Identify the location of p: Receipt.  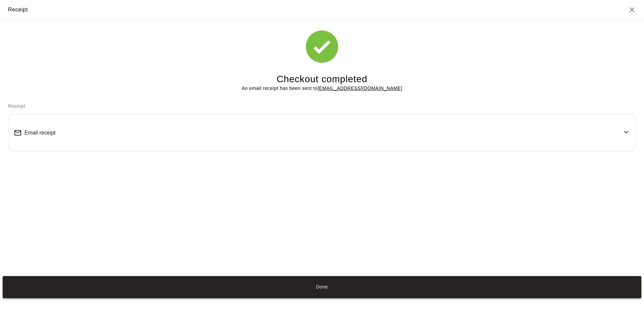
(322, 106).